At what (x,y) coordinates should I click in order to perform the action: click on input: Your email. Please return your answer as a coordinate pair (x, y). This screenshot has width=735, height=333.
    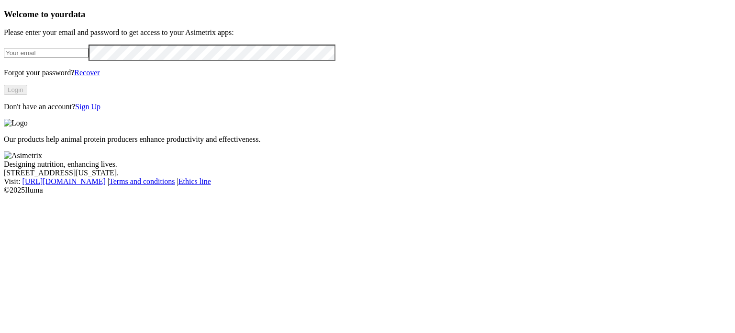
    Looking at the image, I should click on (46, 53).